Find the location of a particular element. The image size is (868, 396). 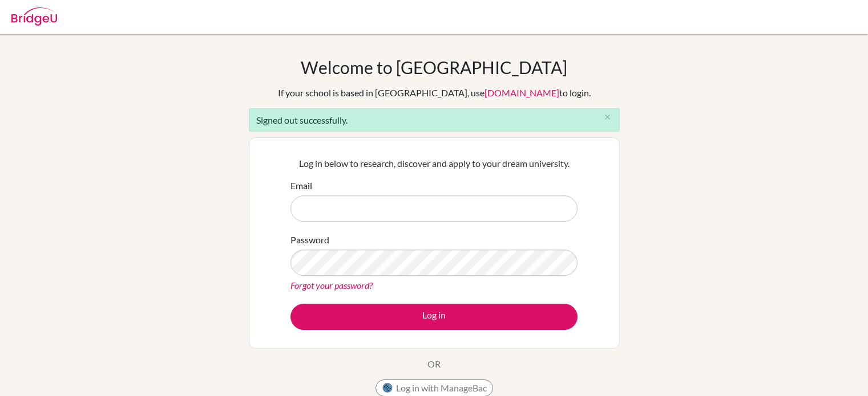

i: close is located at coordinates (607, 117).